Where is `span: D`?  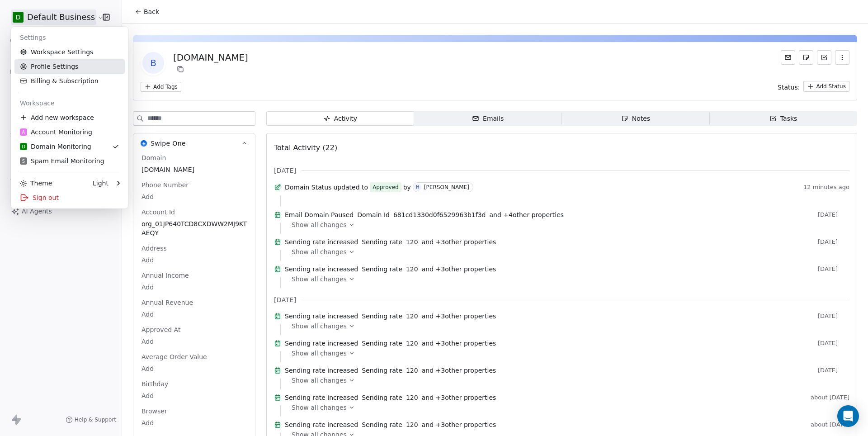
span: D is located at coordinates (24, 147).